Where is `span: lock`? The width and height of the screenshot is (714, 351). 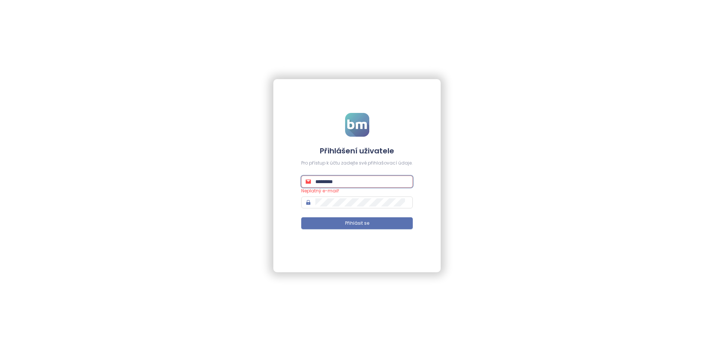 span: lock is located at coordinates (308, 203).